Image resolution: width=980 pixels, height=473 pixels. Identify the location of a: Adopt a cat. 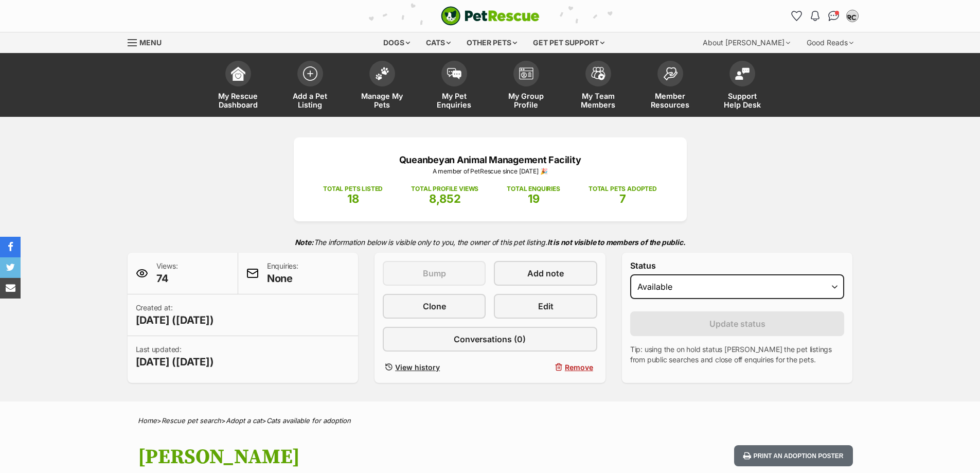
(244, 420).